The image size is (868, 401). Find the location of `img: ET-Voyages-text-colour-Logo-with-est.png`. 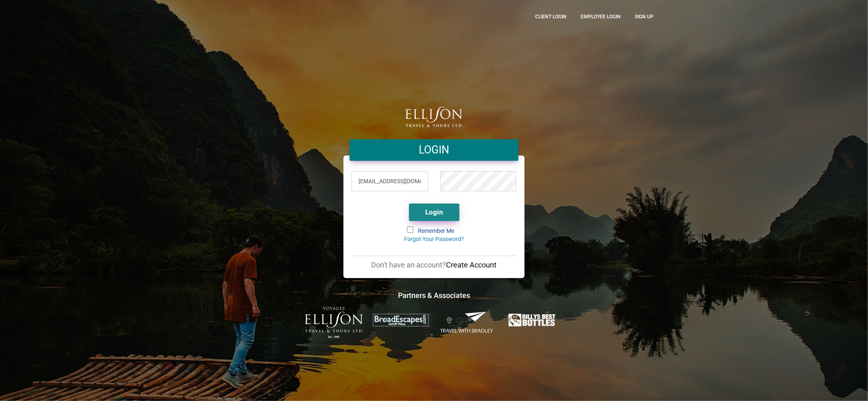

img: ET-Voyages-text-colour-Logo-with-est.png is located at coordinates (334, 322).